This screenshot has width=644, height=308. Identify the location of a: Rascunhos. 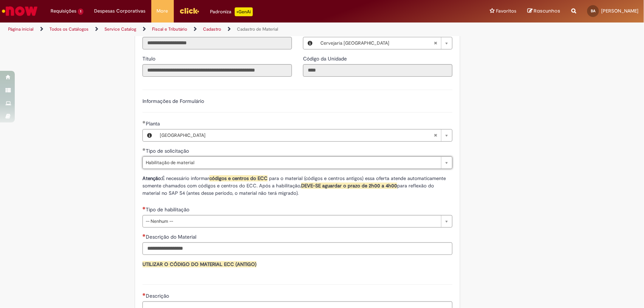
(544, 11).